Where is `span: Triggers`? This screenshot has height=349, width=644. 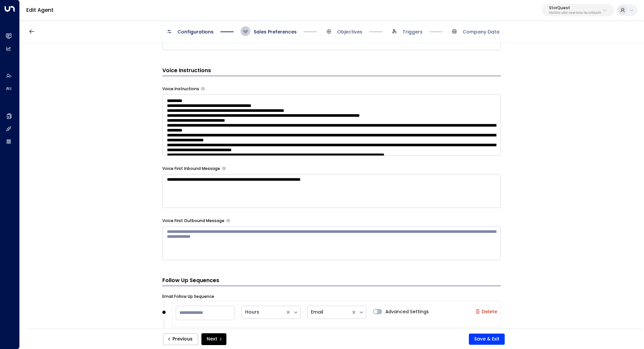
span: Triggers is located at coordinates (412, 32).